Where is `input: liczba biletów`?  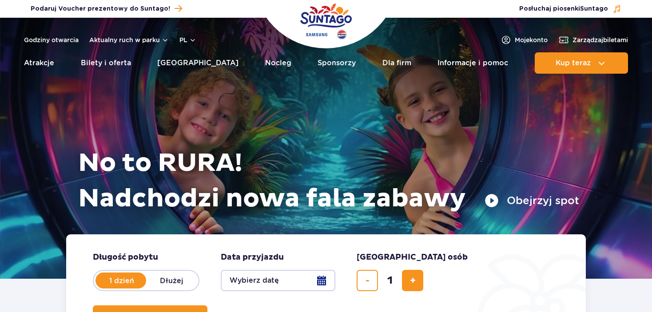 input: liczba biletów is located at coordinates (390, 281).